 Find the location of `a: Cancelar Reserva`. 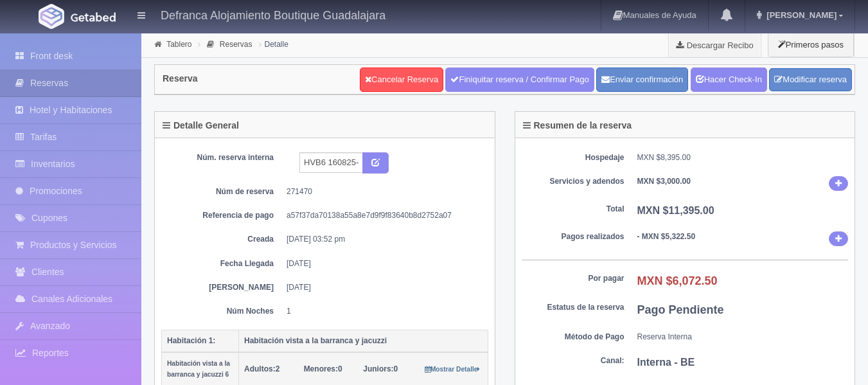

a: Cancelar Reserva is located at coordinates (402, 80).